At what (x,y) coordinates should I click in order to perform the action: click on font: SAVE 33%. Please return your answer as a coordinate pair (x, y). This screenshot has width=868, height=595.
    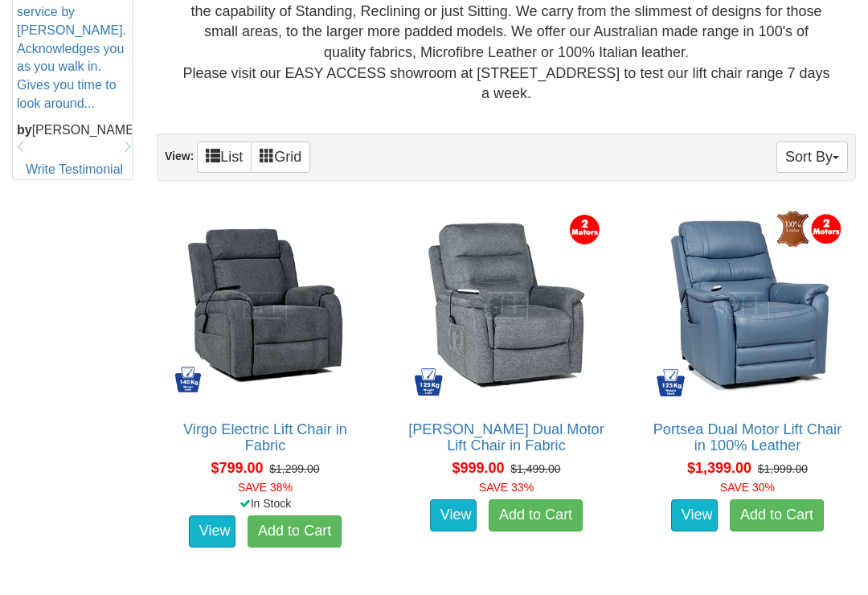
    Looking at the image, I should click on (506, 487).